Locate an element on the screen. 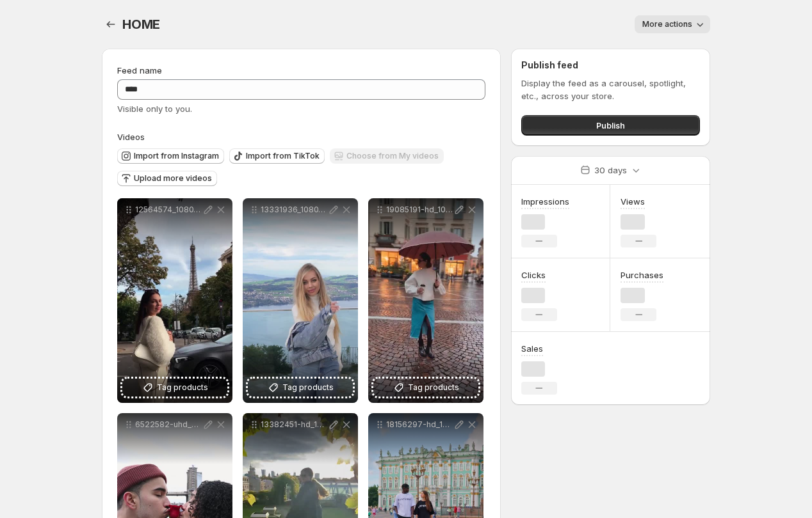  p: 18156297-hd_1080_1920_25fps is located at coordinates (419, 425).